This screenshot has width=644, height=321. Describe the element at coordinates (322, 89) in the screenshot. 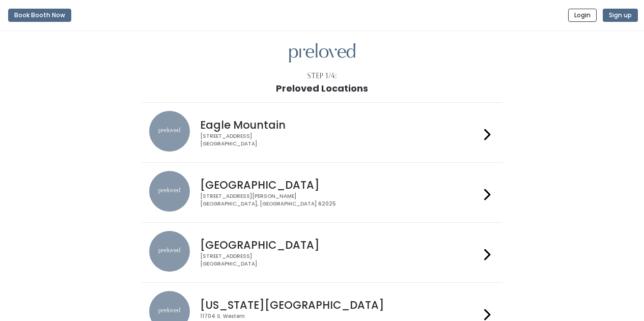

I see `h1: Preloved Locations` at that location.